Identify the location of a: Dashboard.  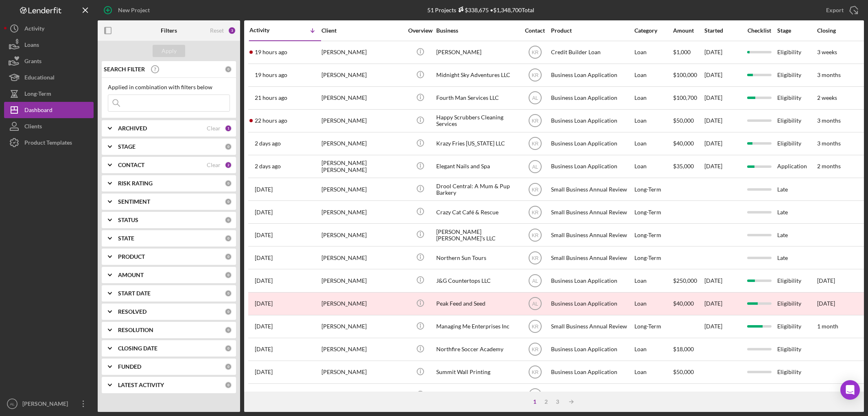
(49, 110).